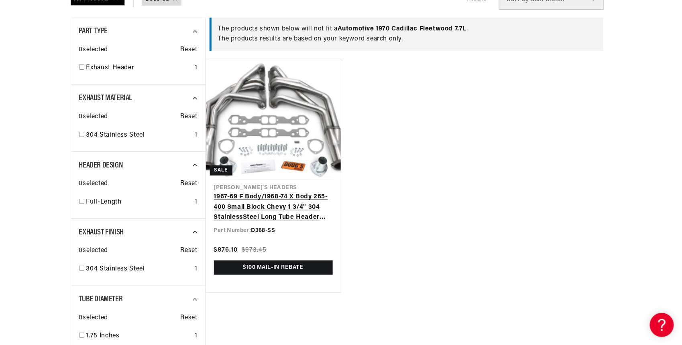 The width and height of the screenshot is (682, 345). I want to click on a: Exhaust Header, so click(139, 68).